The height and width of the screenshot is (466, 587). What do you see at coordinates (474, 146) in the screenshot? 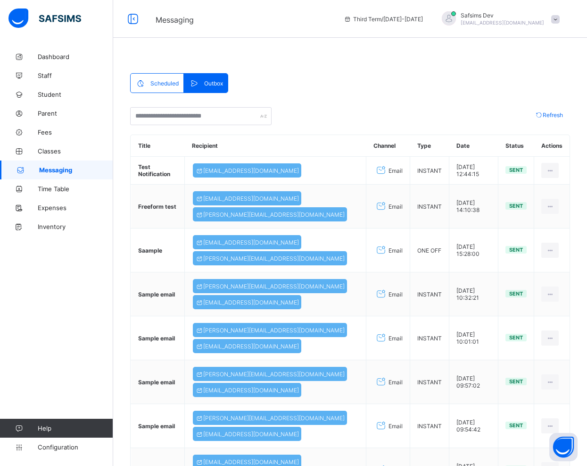
I see `th: Date` at bounding box center [474, 146].